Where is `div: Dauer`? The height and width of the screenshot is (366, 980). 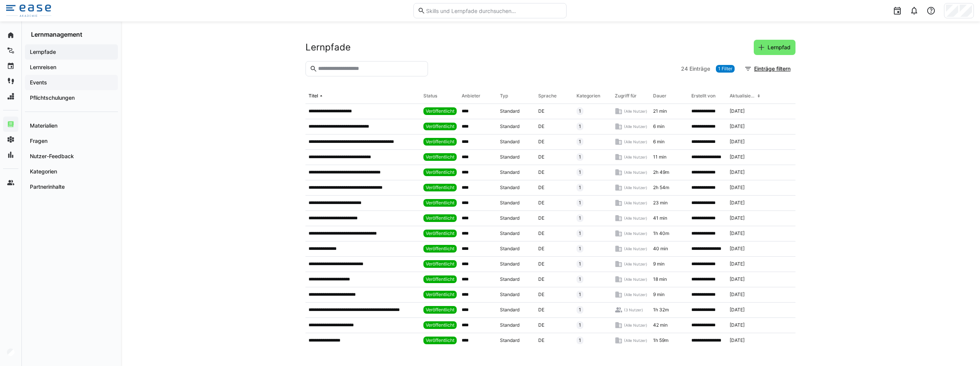
div: Dauer is located at coordinates (659, 96).